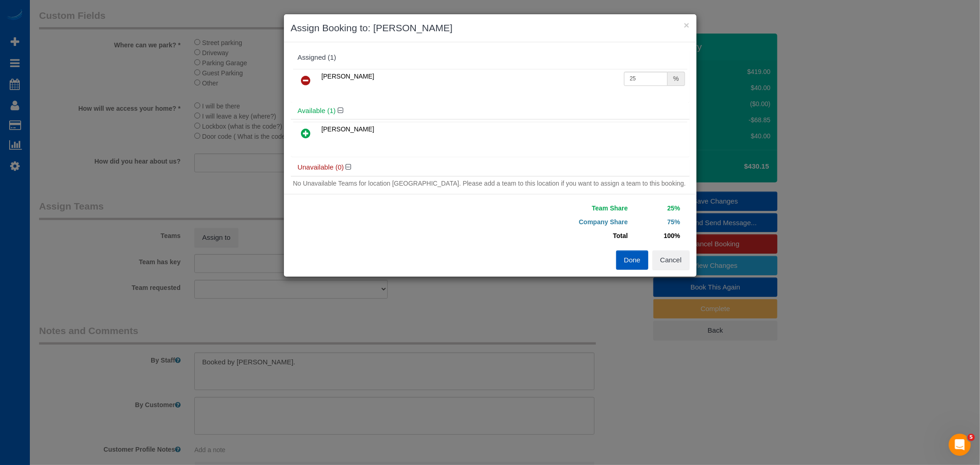 This screenshot has height=465, width=980. I want to click on td: Total, so click(564, 236).